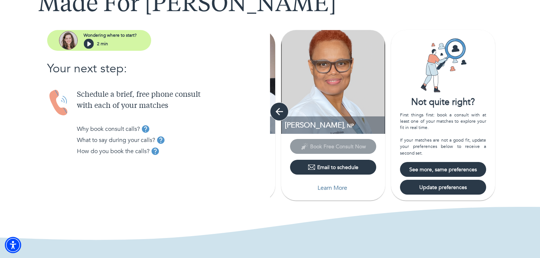 This screenshot has width=540, height=258. Describe the element at coordinates (13, 245) in the screenshot. I see `div: Accessibility Menu` at that location.